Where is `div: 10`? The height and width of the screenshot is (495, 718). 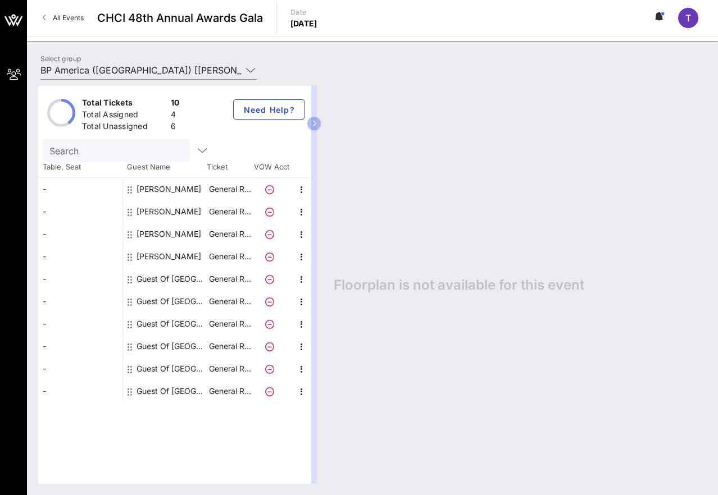
div: 10 is located at coordinates (175, 104).